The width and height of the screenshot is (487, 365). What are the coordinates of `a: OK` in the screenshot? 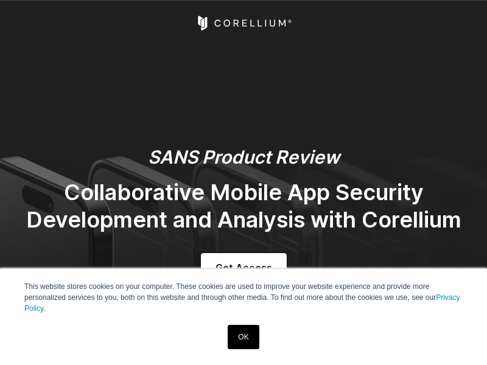 It's located at (243, 337).